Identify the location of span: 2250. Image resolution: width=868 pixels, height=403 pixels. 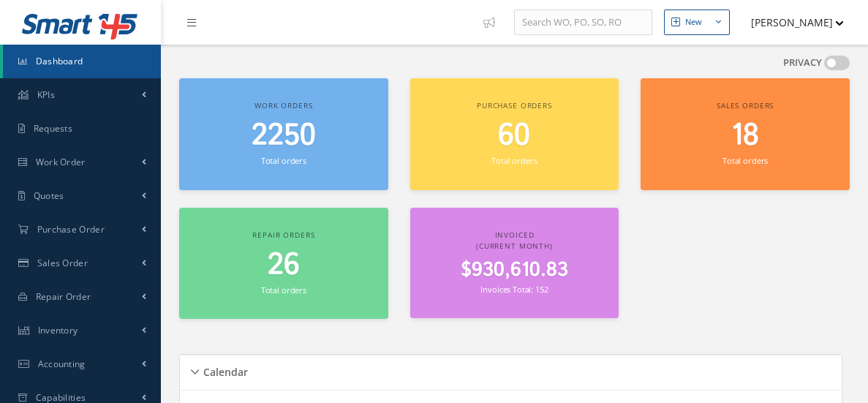
(284, 135).